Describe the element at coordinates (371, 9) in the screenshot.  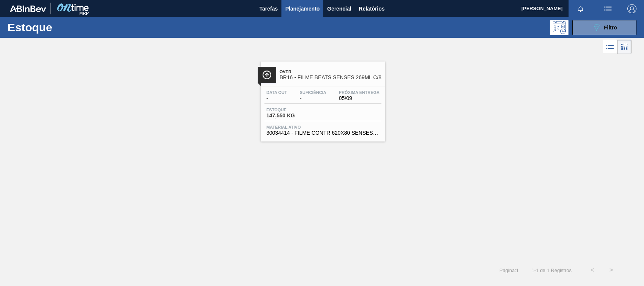
I see `span: Relatórios` at that location.